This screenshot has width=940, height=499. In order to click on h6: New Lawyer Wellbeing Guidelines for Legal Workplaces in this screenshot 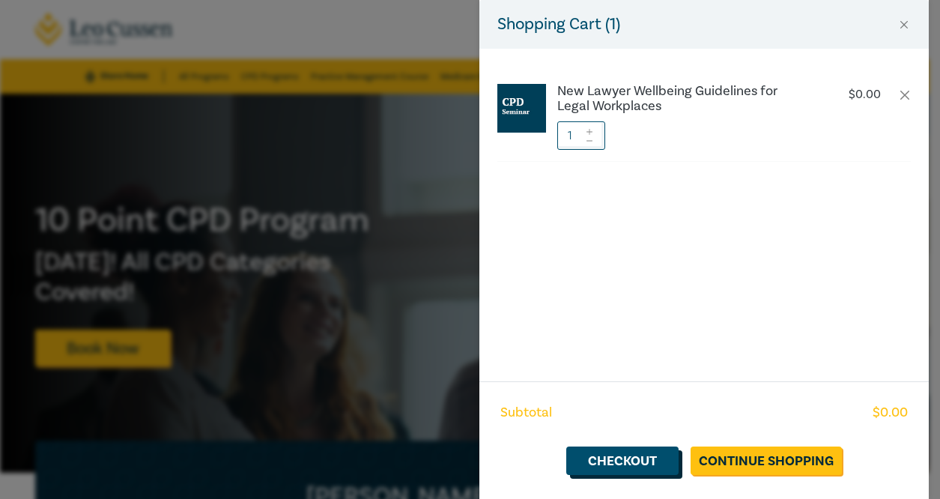, I will do `click(682, 99)`.